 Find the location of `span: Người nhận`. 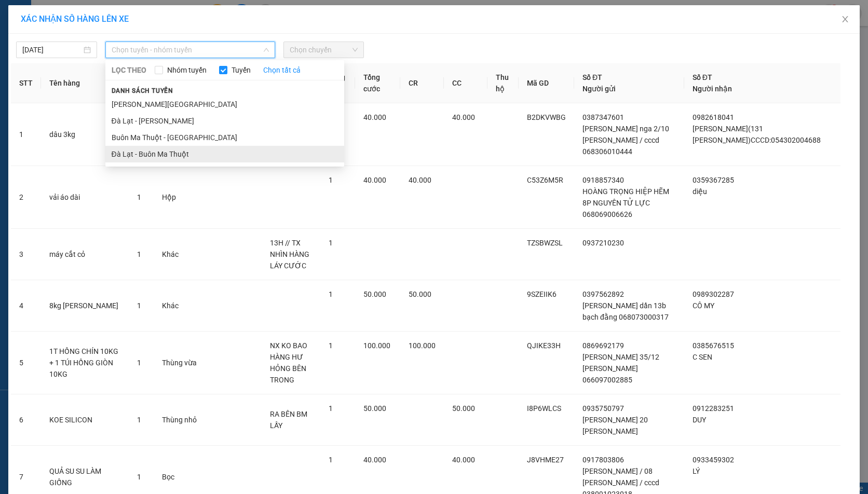

span: Người nhận is located at coordinates (712, 89).